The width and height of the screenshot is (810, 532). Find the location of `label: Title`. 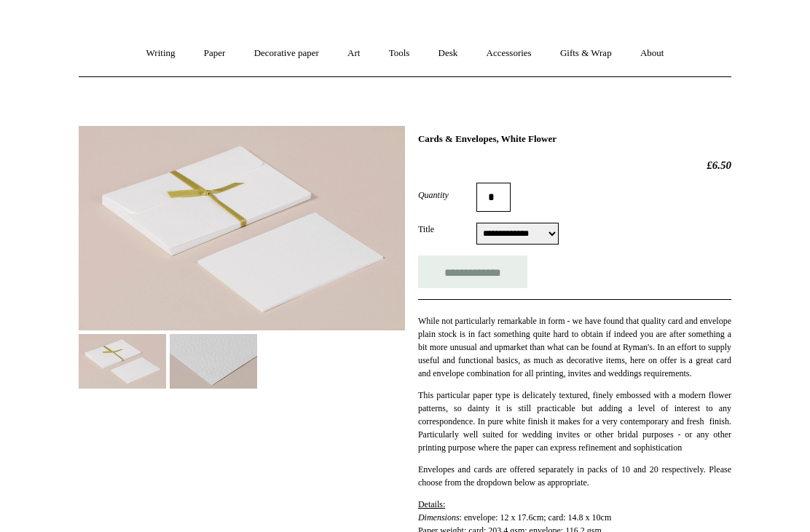

label: Title is located at coordinates (447, 229).